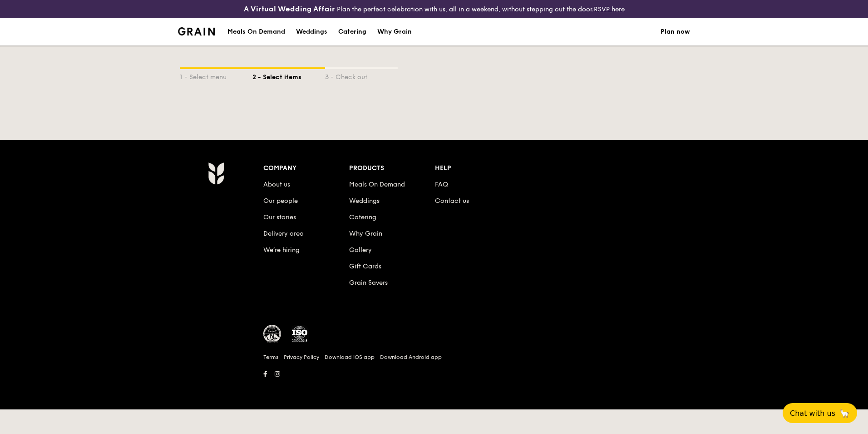 This screenshot has width=868, height=434. Describe the element at coordinates (391, 168) in the screenshot. I see `div: Products` at that location.